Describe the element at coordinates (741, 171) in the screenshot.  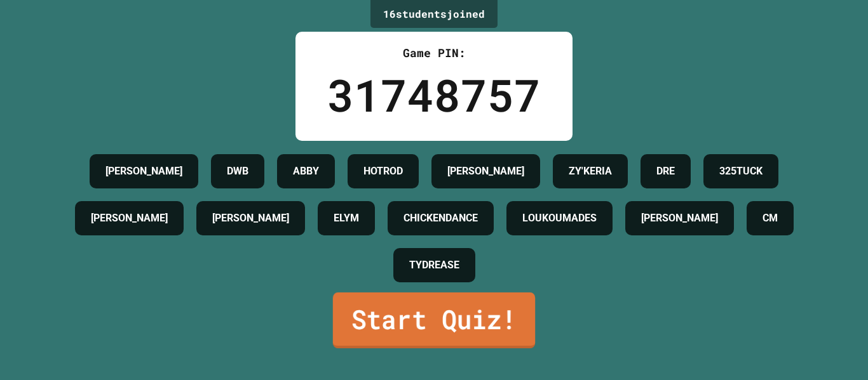
I see `h4: 325TUCK` at that location.